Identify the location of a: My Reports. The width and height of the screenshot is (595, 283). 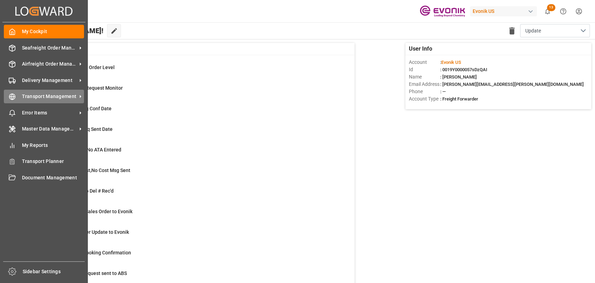
(44, 145).